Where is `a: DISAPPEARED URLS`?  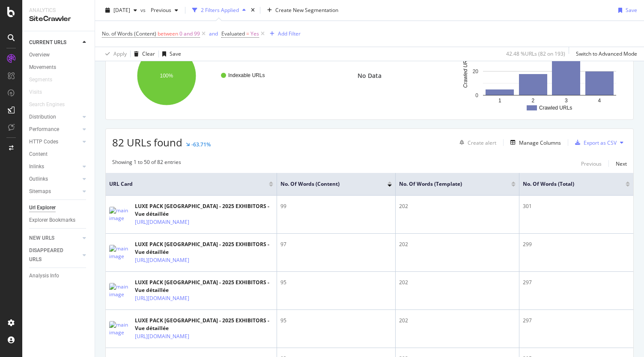 a: DISAPPEARED URLS is located at coordinates (54, 255).